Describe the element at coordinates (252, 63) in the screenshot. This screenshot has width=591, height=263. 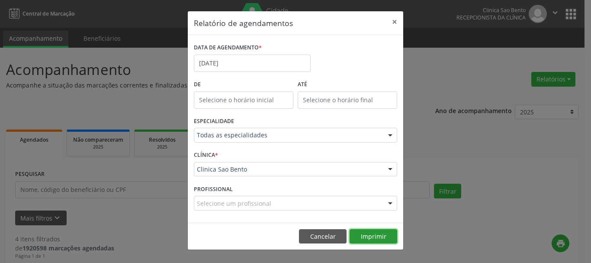
I see `input: Selecione uma data ou intervalo` at that location.